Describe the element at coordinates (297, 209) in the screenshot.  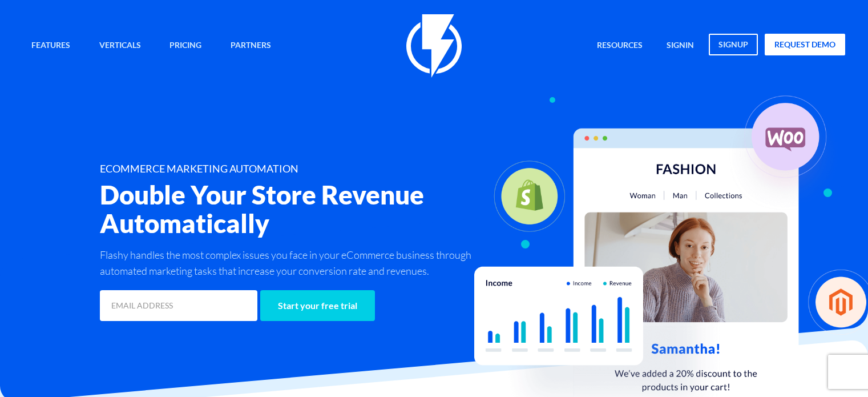
I see `h2: Double Your Store Revenue Automatically` at that location.